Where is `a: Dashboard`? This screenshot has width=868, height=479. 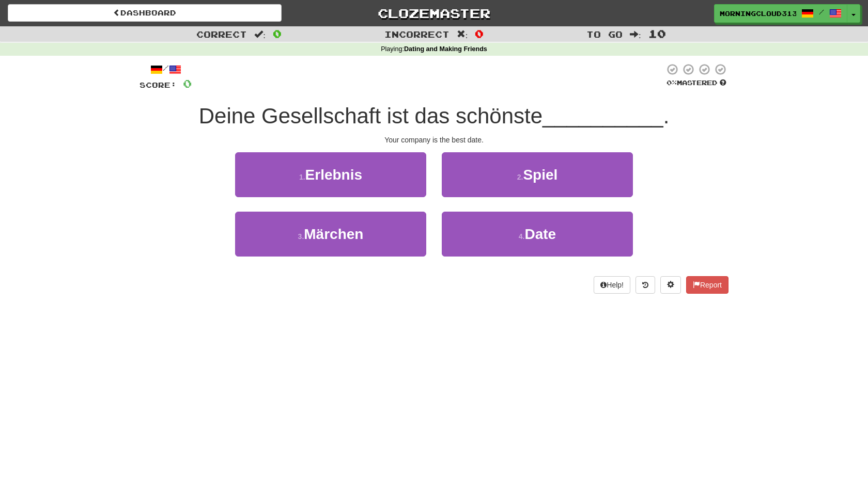
a: Dashboard is located at coordinates (145, 13).